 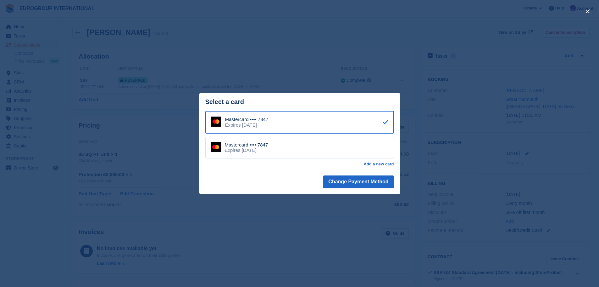 I want to click on button: Change Payment Method, so click(x=358, y=182).